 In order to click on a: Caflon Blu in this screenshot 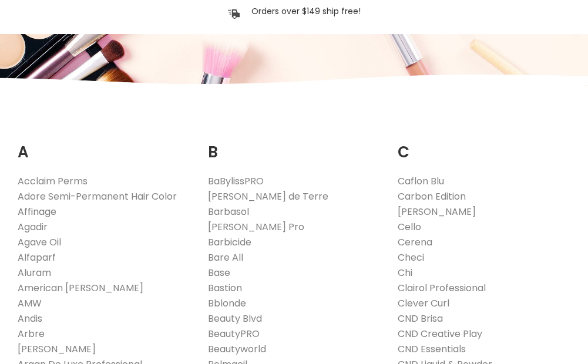, I will do `click(421, 181)`.